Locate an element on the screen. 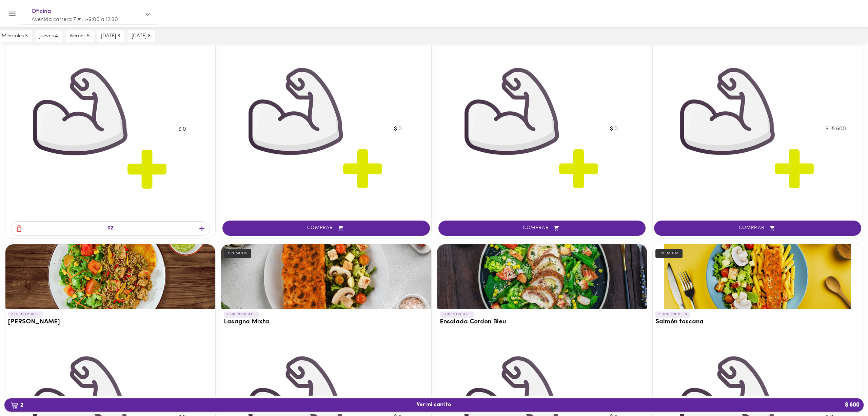  h3: Salmón toscana is located at coordinates (757, 322).